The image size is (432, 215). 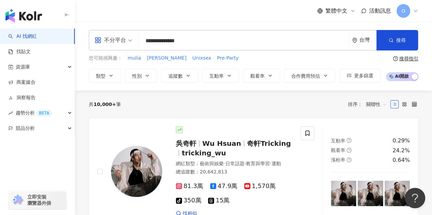 What do you see at coordinates (179, 76) in the screenshot?
I see `button: 追蹤數` at bounding box center [179, 76].